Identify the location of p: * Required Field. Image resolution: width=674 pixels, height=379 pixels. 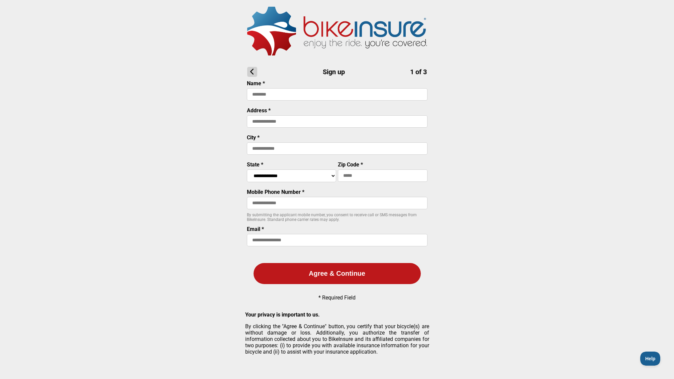
(337, 298).